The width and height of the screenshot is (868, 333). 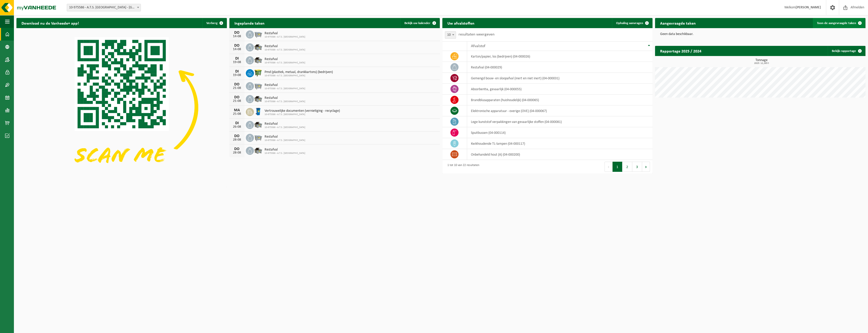 What do you see at coordinates (237, 110) in the screenshot?
I see `div: MA` at bounding box center [237, 110].